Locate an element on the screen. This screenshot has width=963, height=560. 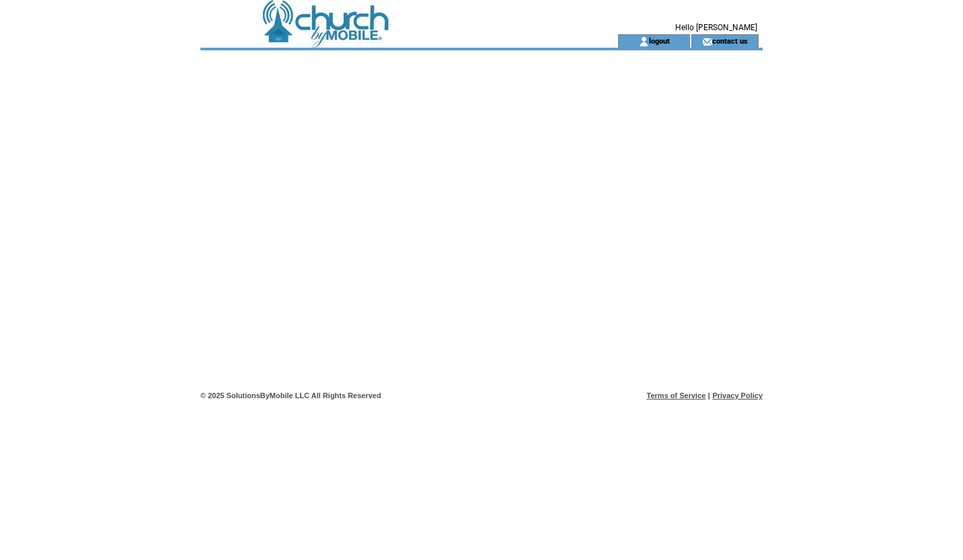
a: Privacy Policy is located at coordinates (737, 396).